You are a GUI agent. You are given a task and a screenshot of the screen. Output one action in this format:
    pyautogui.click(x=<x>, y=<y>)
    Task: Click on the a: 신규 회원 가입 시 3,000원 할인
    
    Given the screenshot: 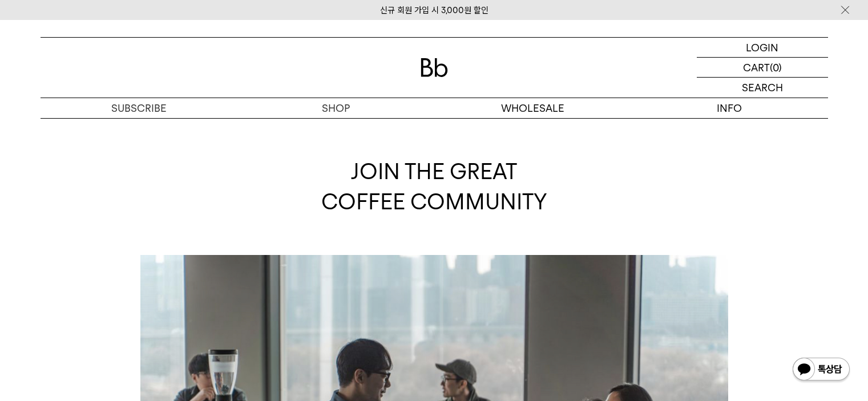 What is the action you would take?
    pyautogui.click(x=434, y=10)
    